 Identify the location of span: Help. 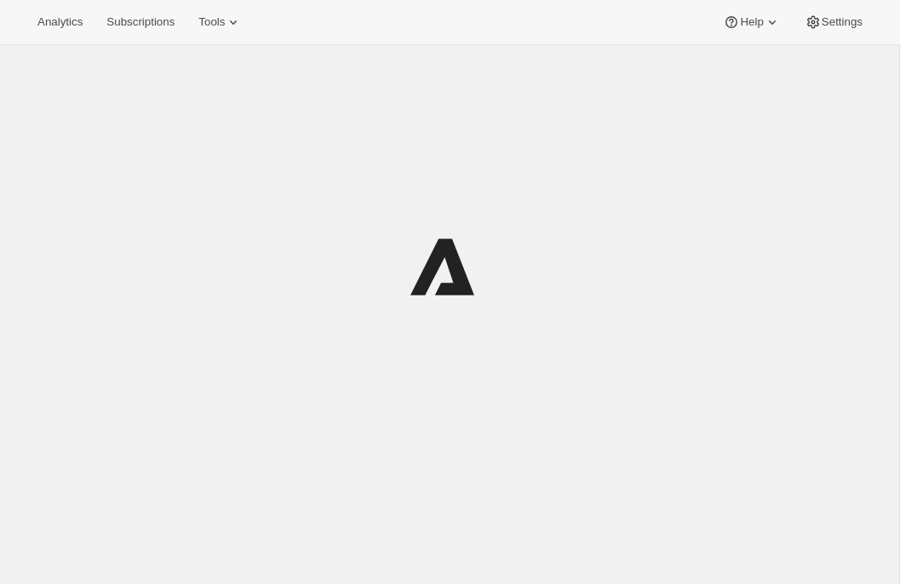
(751, 22).